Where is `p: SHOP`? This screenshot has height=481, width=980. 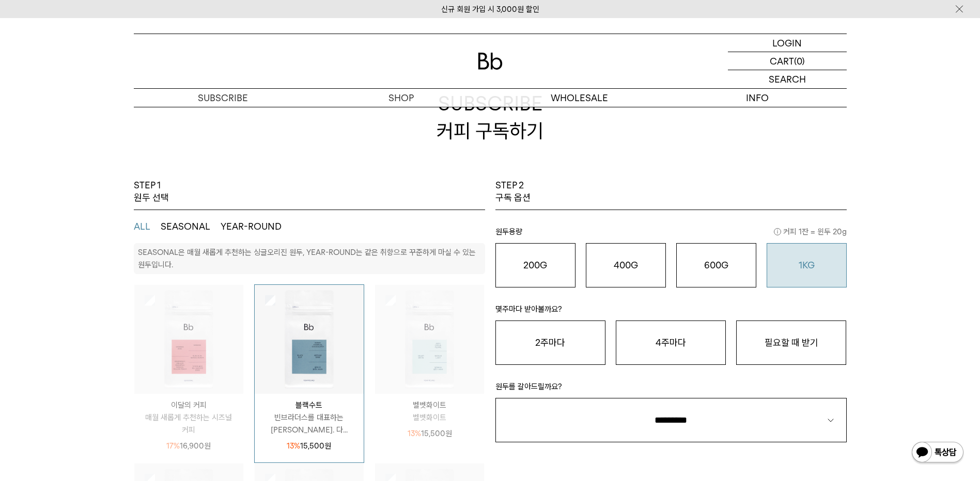 p: SHOP is located at coordinates (401, 97).